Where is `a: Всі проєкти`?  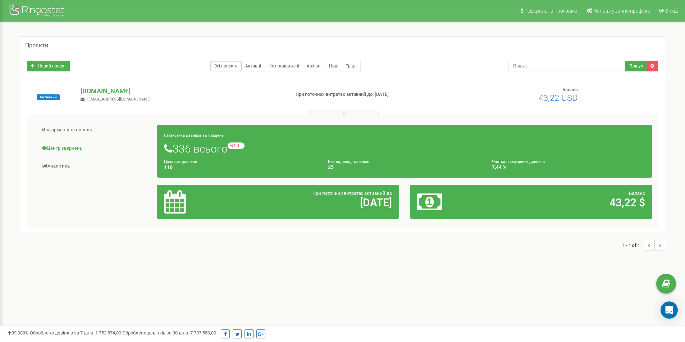 a: Всі проєкти is located at coordinates (226, 66).